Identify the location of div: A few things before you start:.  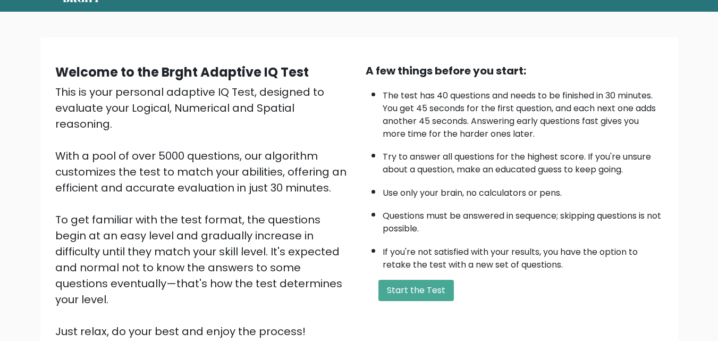
(515, 71).